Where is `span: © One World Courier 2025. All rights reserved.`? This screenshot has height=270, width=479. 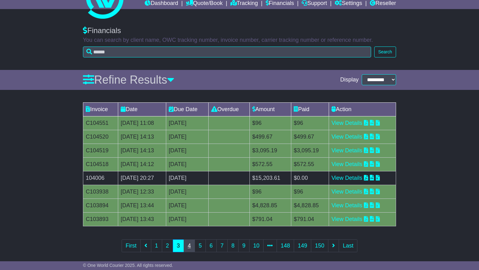 span: © One World Courier 2025. All rights reserved. is located at coordinates (128, 265).